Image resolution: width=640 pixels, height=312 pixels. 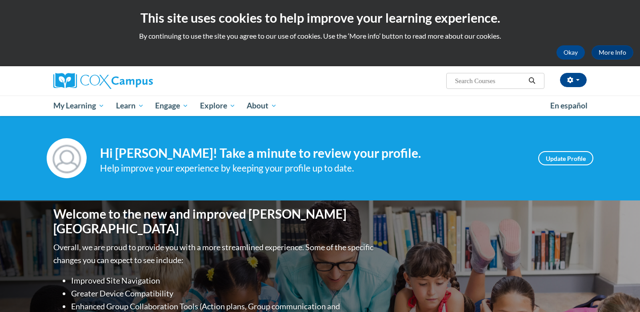 I want to click on span: Learn, so click(x=130, y=106).